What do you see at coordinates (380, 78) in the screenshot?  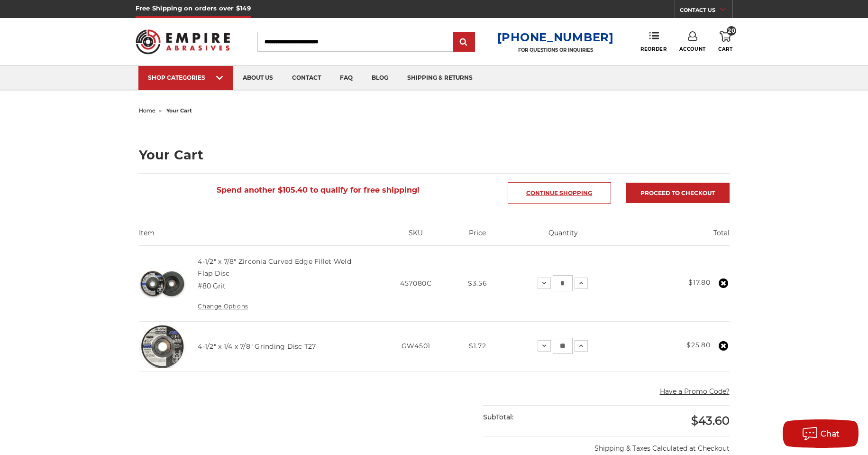 I see `a: blog` at bounding box center [380, 78].